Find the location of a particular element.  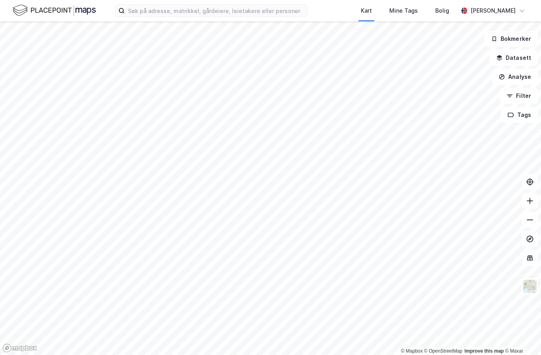

a: OpenStreetMap is located at coordinates (444, 351).